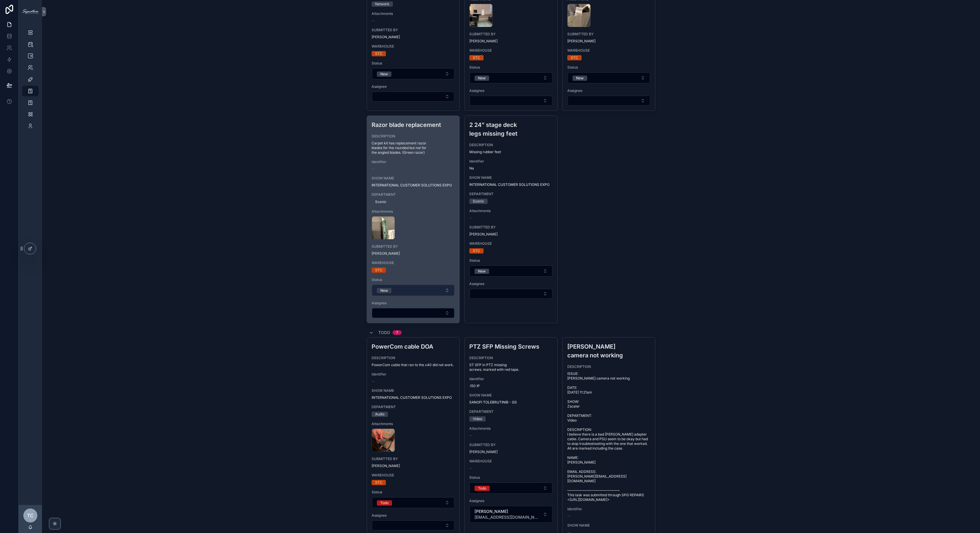 The image size is (980, 533). What do you see at coordinates (413, 365) in the screenshot?
I see `span: PowerCom cable that ran to the x40 did not work.` at bounding box center [413, 365].